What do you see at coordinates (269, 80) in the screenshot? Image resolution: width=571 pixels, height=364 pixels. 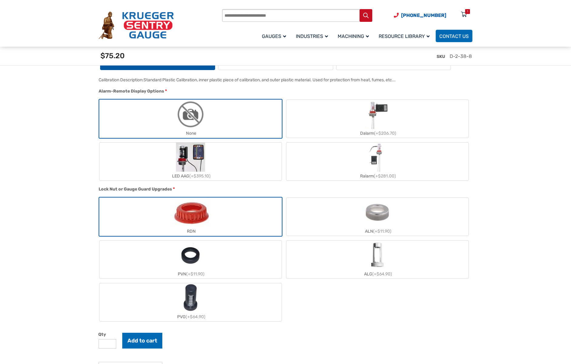 I see `div: Standard Plastic Calibration, inner plastic piece of calibration, and outer plastic material. Use...` at bounding box center [269, 80].